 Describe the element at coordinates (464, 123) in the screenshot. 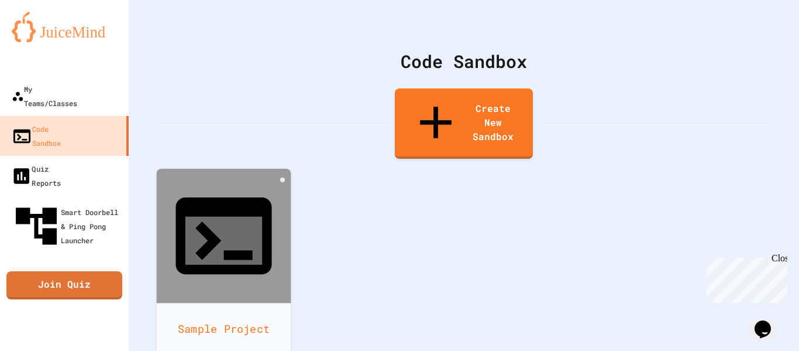

I see `a: Create New Sandbox` at that location.